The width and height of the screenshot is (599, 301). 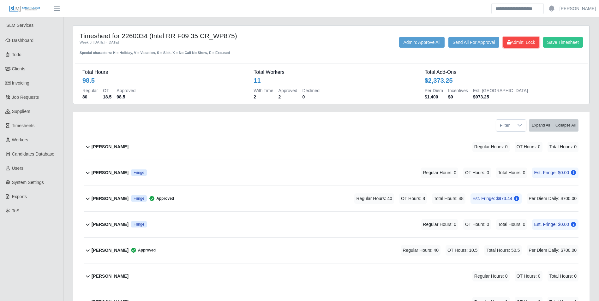 What do you see at coordinates (413, 199) in the screenshot?
I see `span: OT Hours: 8` at bounding box center [413, 199].